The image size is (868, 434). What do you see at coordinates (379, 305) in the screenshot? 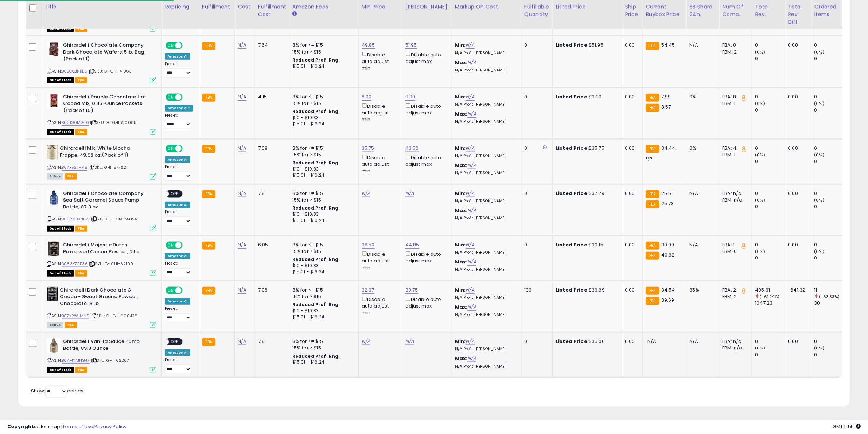
I see `div: Disable auto adjust min` at bounding box center [379, 305].